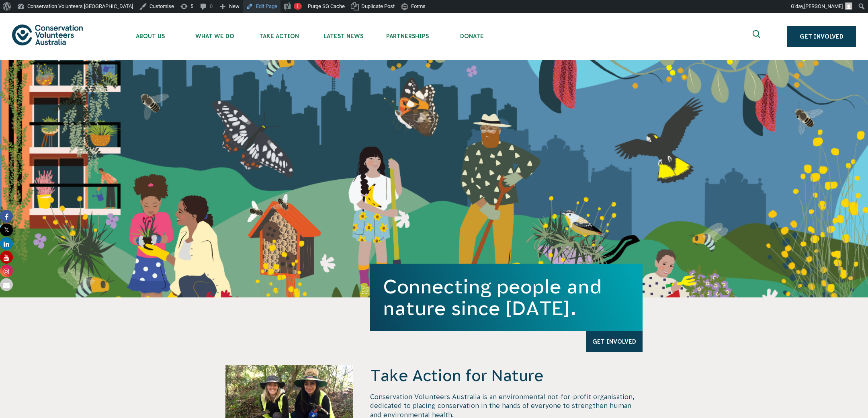  I want to click on span: About Us, so click(150, 36).